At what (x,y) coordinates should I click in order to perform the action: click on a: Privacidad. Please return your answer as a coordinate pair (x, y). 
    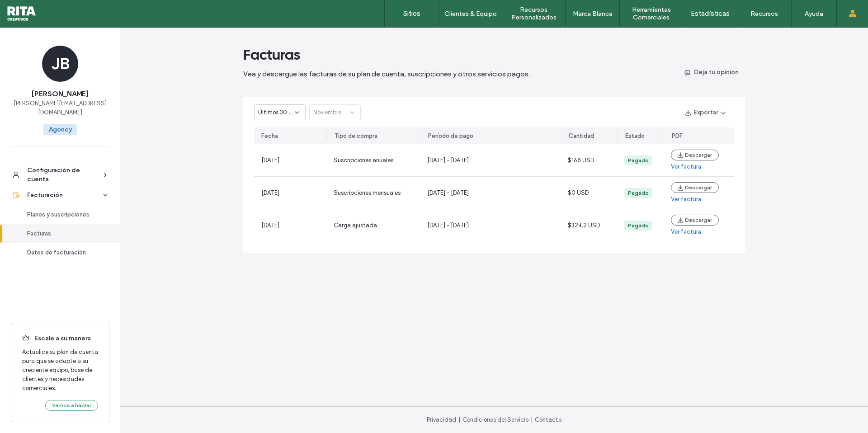
    Looking at the image, I should click on (441, 419).